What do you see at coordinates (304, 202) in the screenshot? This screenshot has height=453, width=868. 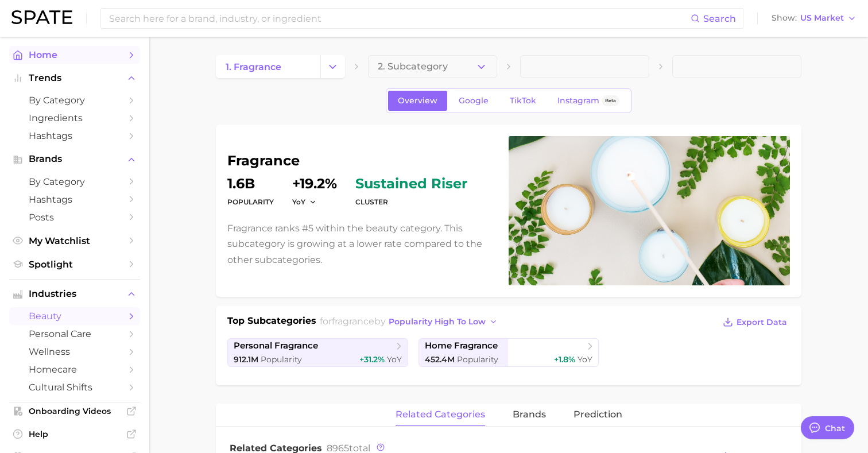 I see `button: YoY` at bounding box center [304, 202].